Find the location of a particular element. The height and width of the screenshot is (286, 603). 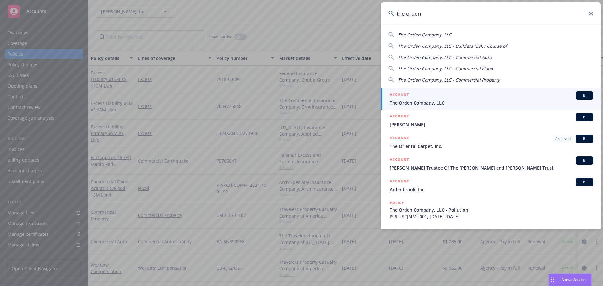

span: The Oriental Carpet, Inc. is located at coordinates (492, 146).